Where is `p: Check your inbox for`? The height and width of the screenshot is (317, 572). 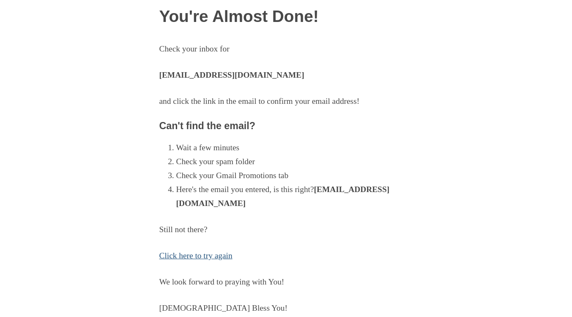 p: Check your inbox for is located at coordinates (286, 49).